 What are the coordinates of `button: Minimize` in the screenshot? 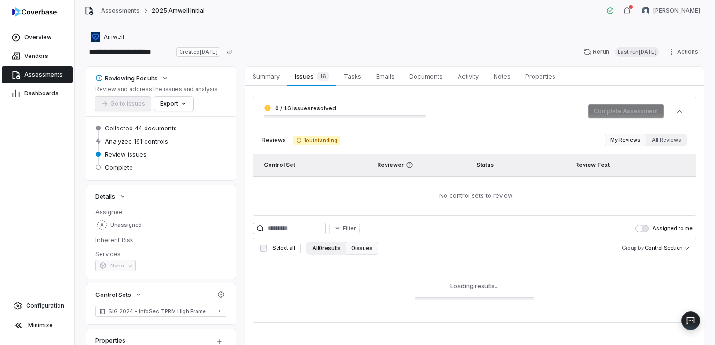 It's located at (37, 326).